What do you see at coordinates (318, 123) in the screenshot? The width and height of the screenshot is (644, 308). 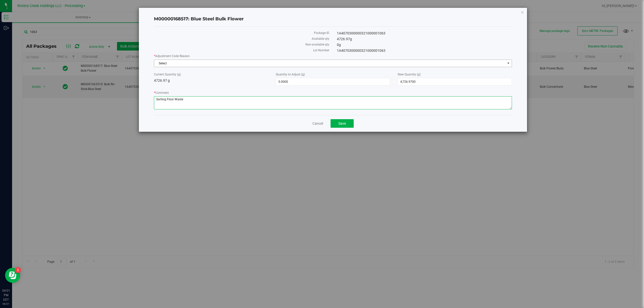 I see `a: Cancel` at bounding box center [318, 123].